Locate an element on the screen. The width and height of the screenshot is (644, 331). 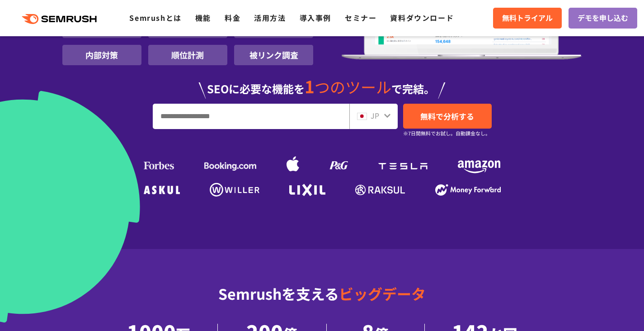
span: で完結。 is located at coordinates (413, 88).